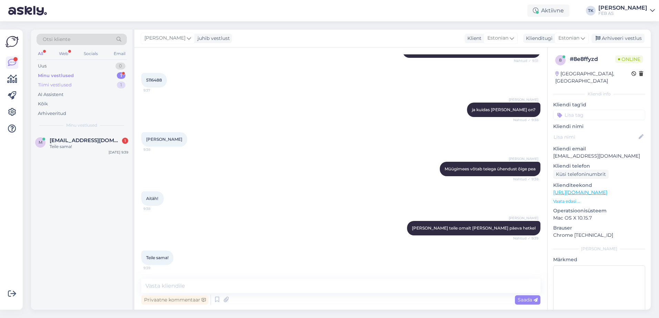  I want to click on p: Brauser, so click(599, 228).